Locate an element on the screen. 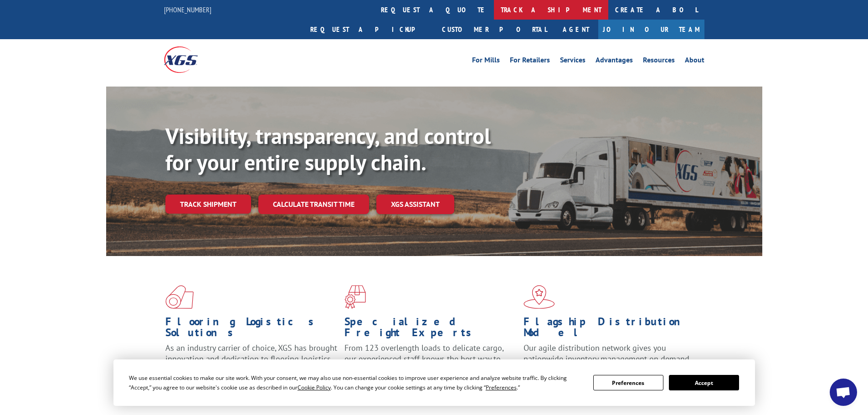  a: About is located at coordinates (694, 61).